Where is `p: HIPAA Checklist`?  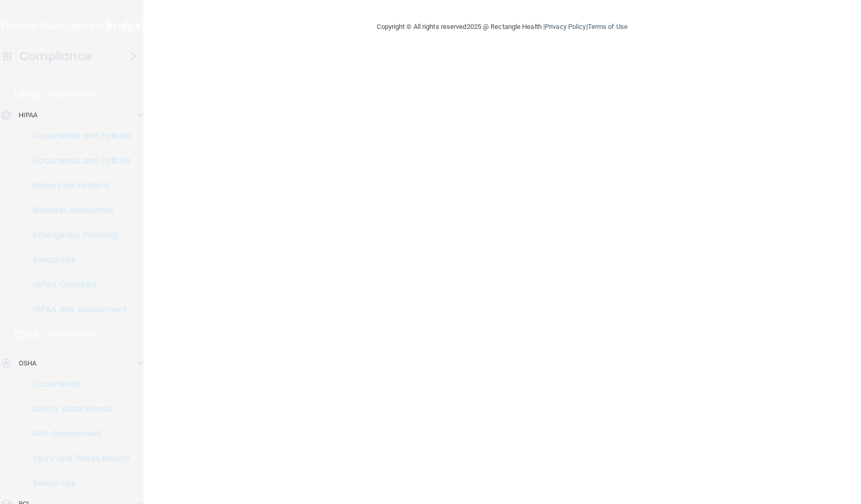
p: HIPAA Checklist is located at coordinates (77, 285).